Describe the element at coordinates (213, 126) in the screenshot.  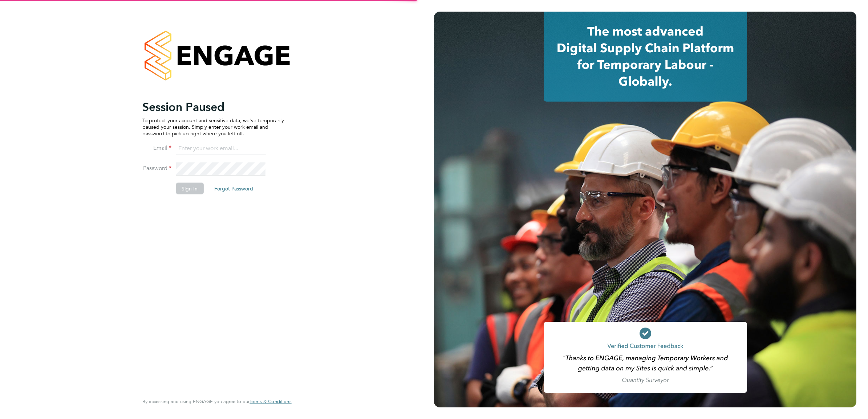
I see `p: To protect your account and sensitive data, we've temporarily paused your session. Simply enter y...` at that location.